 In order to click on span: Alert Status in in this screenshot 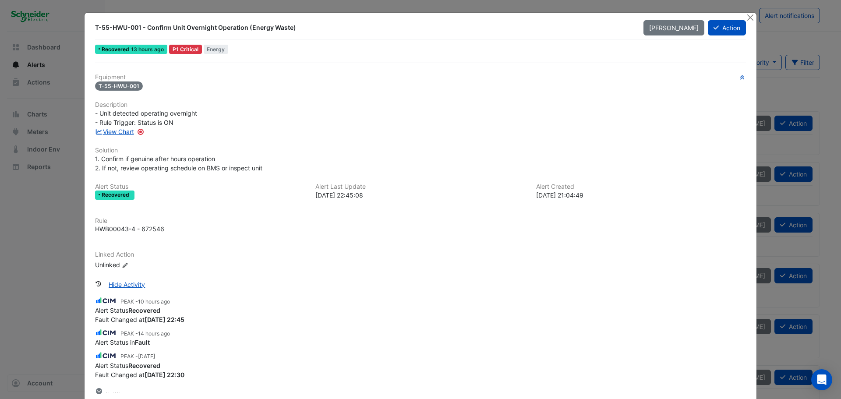, I will do `click(122, 342)`.